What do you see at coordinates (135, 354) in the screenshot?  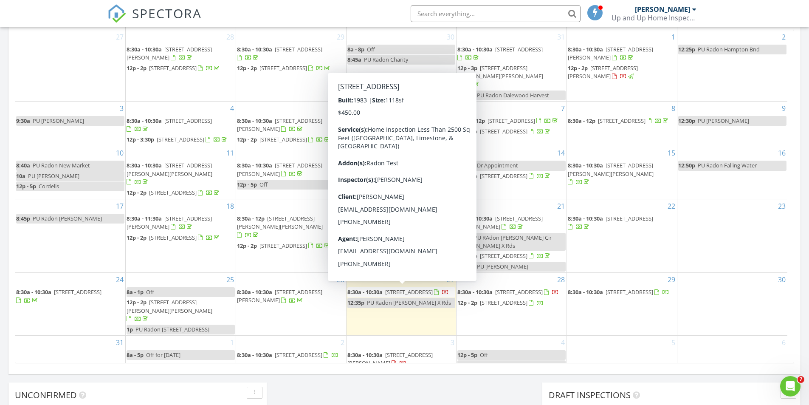 I see `span: 8a - 5p` at bounding box center [135, 354].